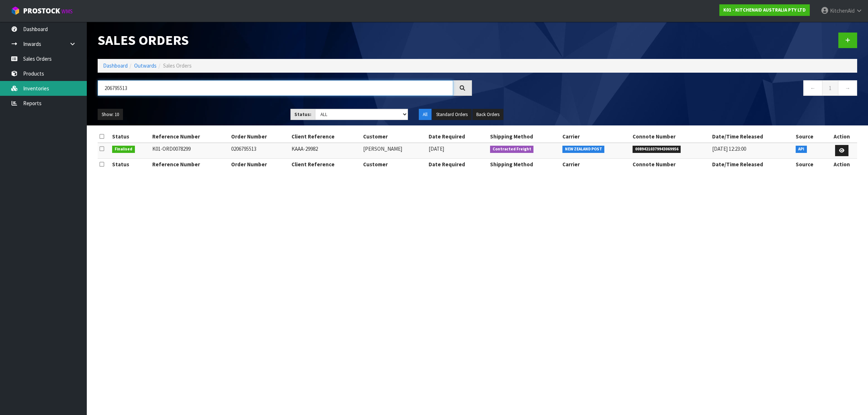 The height and width of the screenshot is (415, 868). Describe the element at coordinates (425, 115) in the screenshot. I see `button: All` at that location.